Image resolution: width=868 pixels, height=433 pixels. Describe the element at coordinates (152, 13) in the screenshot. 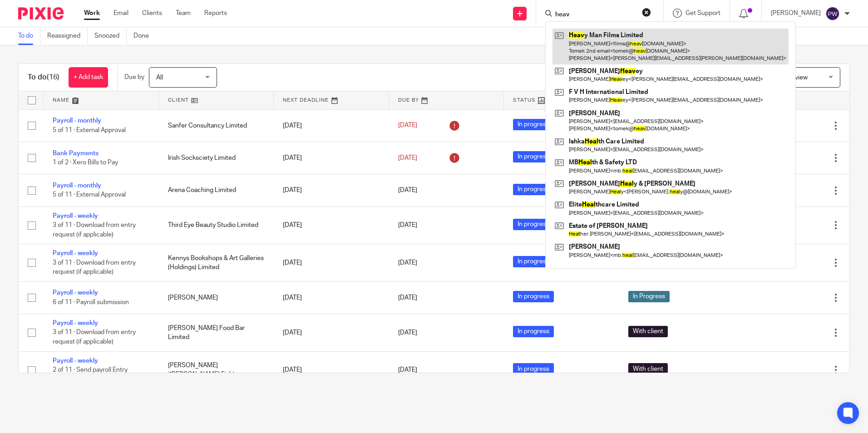

I see `a: Clients` at that location.